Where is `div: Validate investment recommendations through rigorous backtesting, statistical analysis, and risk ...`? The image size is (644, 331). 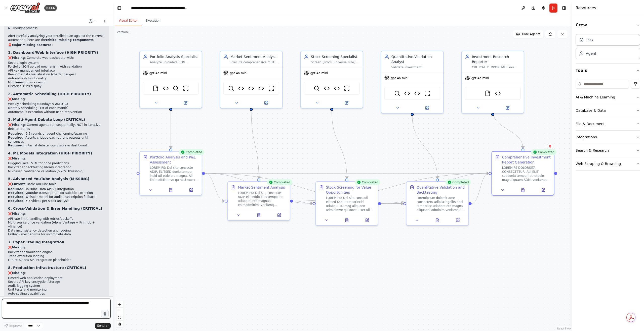
div: Validate investment recommendations through rigorous backtesting, statistical analysis, and risk ... is located at coordinates (416, 67).